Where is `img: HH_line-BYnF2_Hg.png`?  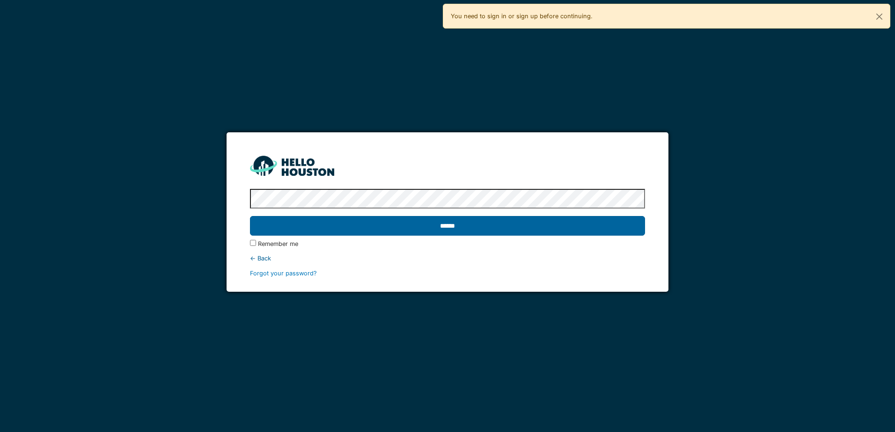 img: HH_line-BYnF2_Hg.png is located at coordinates (292, 166).